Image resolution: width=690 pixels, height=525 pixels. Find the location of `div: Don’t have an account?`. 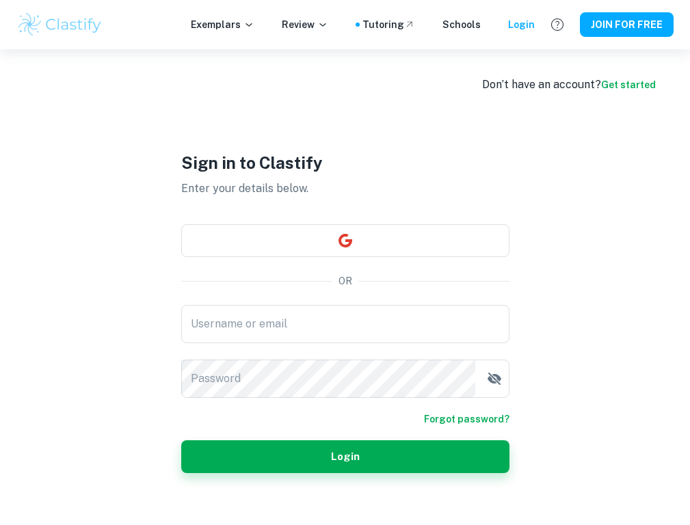

div: Don’t have an account? is located at coordinates (569, 85).